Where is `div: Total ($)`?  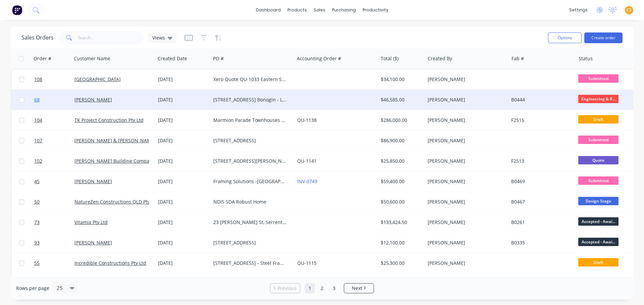 div: Total ($) is located at coordinates (389, 59).